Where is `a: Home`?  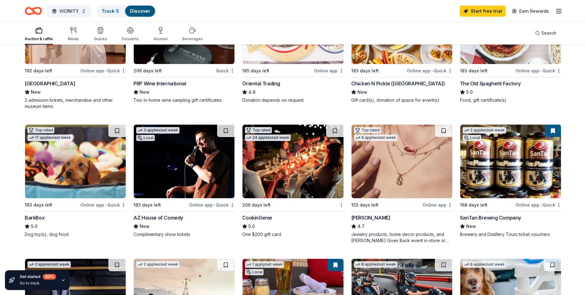
a: Home is located at coordinates (33, 11).